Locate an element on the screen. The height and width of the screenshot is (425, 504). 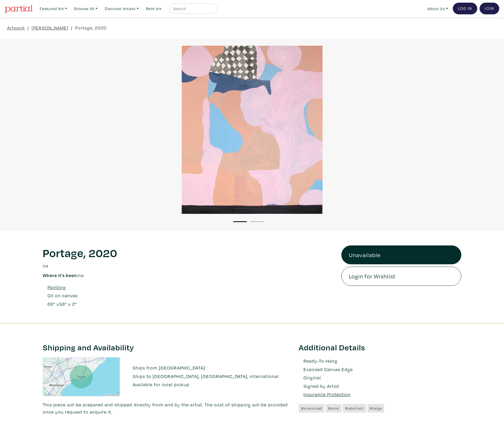
a: About Us is located at coordinates (437, 9).